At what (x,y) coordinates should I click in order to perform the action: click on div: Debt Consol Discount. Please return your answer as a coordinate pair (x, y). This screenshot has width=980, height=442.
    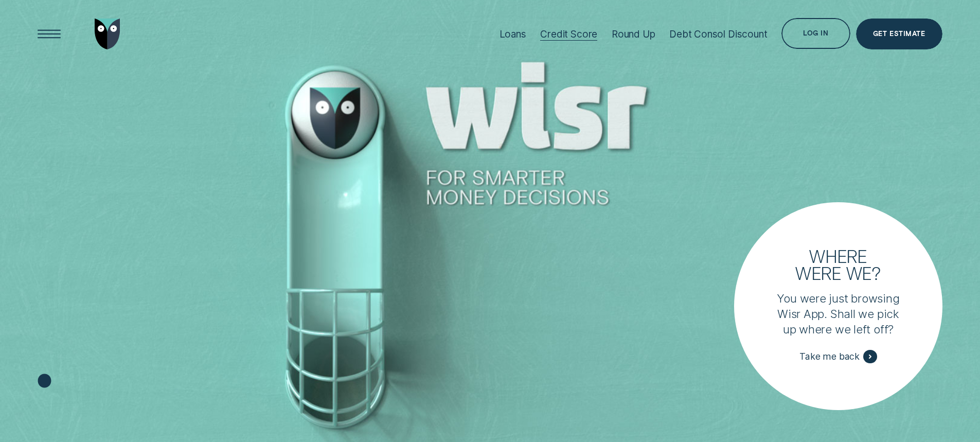
    Looking at the image, I should click on (718, 34).